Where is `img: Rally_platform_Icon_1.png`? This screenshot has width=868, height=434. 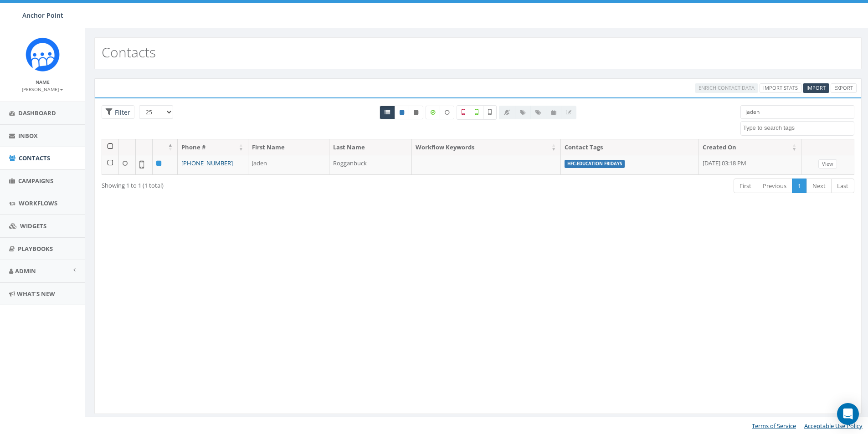 img: Rally_platform_Icon_1.png is located at coordinates (42, 54).